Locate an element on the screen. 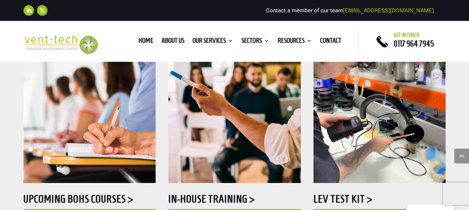 The width and height of the screenshot is (469, 210). a: About us is located at coordinates (173, 42).